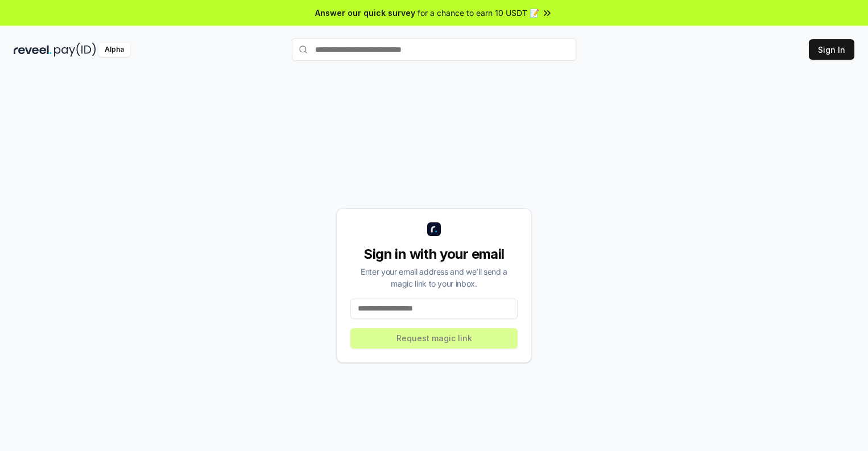  Describe the element at coordinates (32, 49) in the screenshot. I see `img: reveel_dark` at that location.